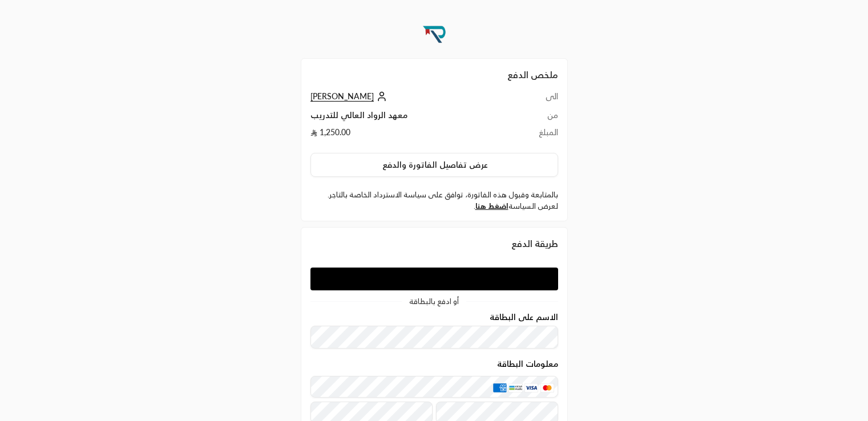 The image size is (868, 421). Describe the element at coordinates (434, 387) in the screenshot. I see `input: بطاقة ائتمانية` at that location.